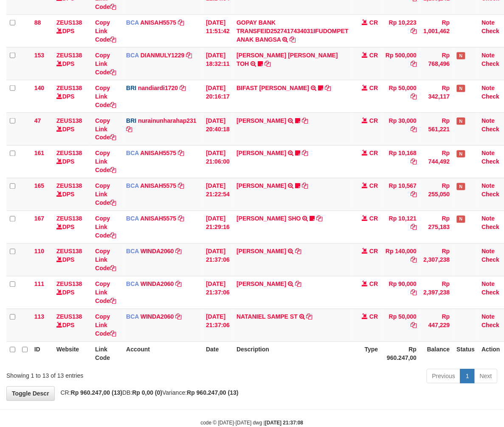  Describe the element at coordinates (107, 353) in the screenshot. I see `th: Link Code` at that location.